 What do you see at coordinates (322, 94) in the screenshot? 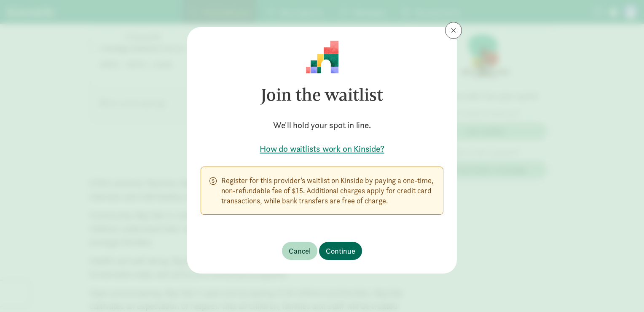
I see `h3: Join the waitlist` at bounding box center [322, 94].